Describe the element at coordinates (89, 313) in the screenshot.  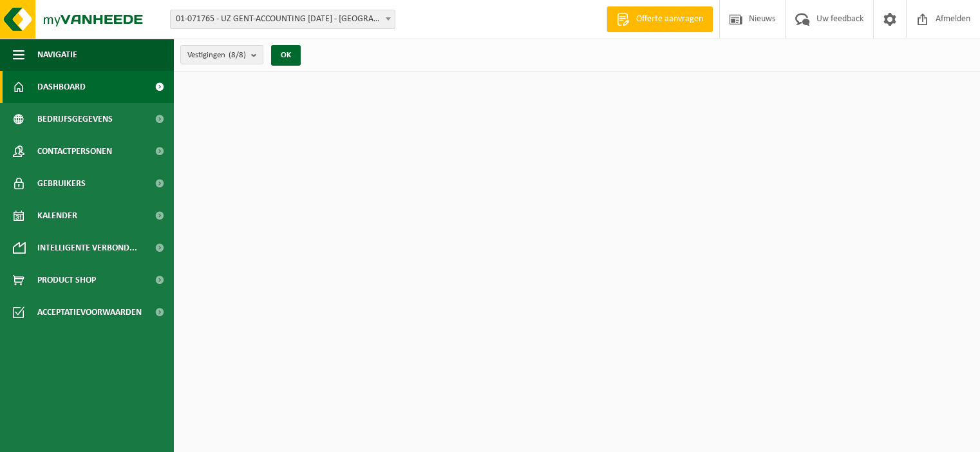
I see `span: Acceptatievoorwaarden` at that location.